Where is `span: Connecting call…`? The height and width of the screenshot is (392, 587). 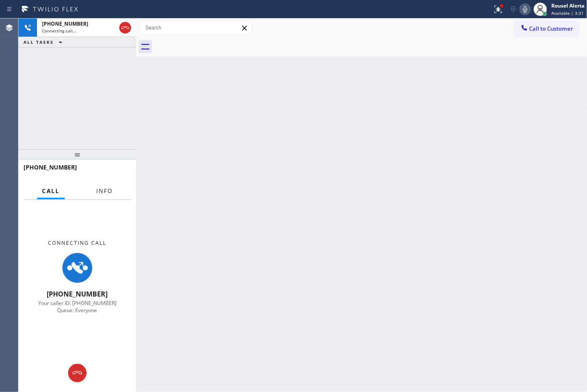
span: Connecting call… is located at coordinates (59, 31).